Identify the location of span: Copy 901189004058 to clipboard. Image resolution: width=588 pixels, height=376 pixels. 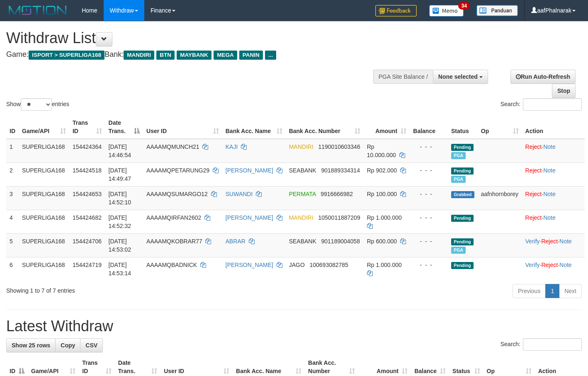
(340, 241).